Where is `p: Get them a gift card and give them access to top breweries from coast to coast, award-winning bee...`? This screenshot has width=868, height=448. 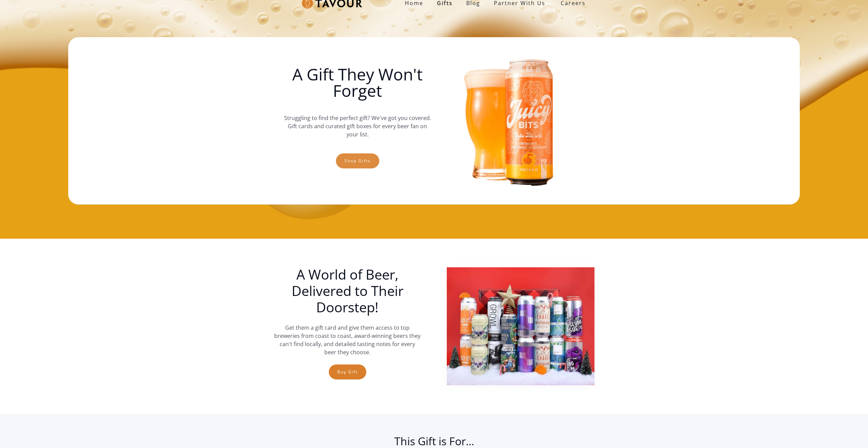
p: Get them a gift card and give them access to top breweries from coast to coast, award-winning bee... is located at coordinates (348, 340).